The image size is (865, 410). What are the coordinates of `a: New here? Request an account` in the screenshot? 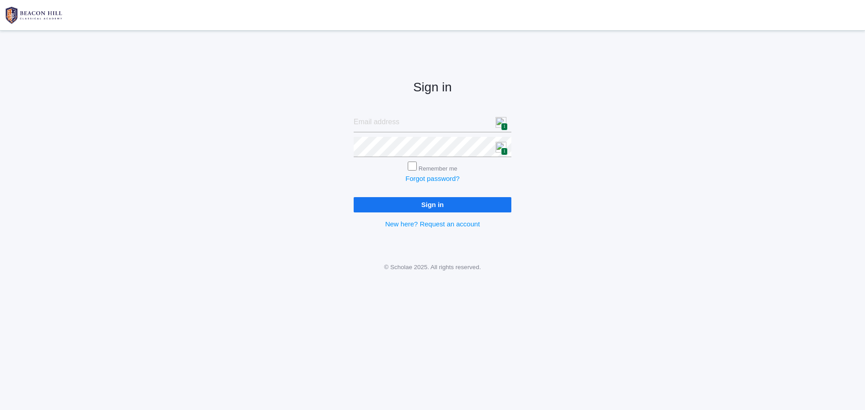 It's located at (432, 224).